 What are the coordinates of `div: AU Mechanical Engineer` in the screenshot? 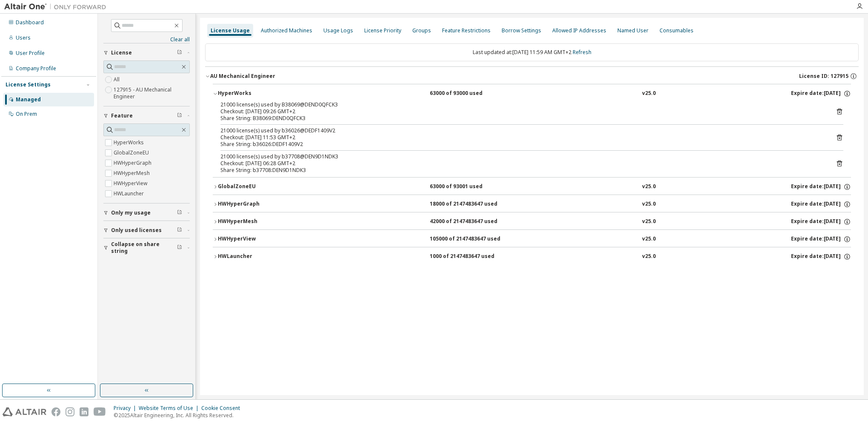 It's located at (243, 76).